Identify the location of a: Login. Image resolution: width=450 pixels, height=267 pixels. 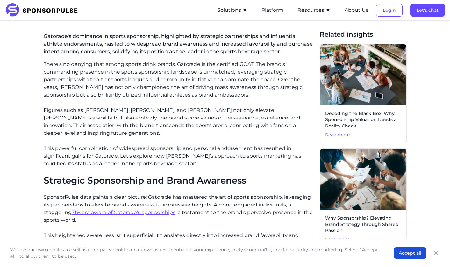
(389, 10).